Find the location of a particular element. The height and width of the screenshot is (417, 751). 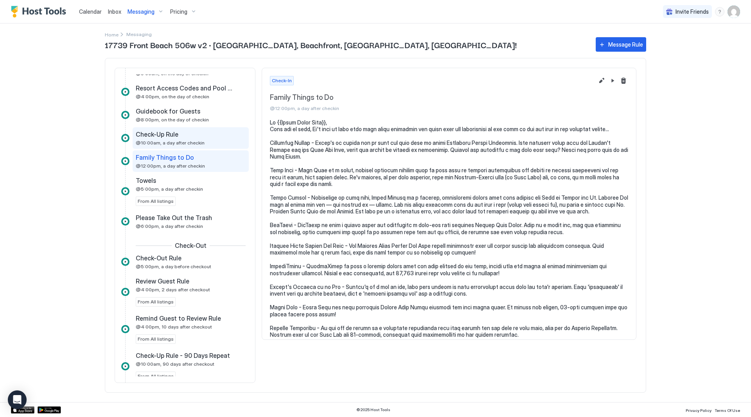

span: @10:00am, a day after checkin is located at coordinates (170, 142).